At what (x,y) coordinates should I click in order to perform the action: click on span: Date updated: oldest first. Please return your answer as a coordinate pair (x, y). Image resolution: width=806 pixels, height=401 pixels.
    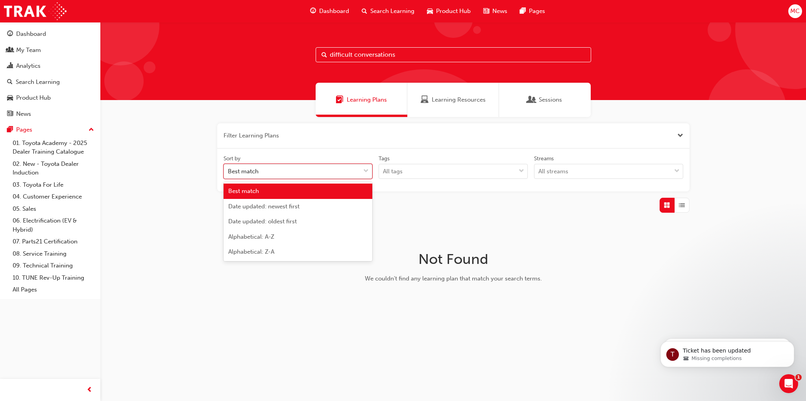
    Looking at the image, I should click on (263, 221).